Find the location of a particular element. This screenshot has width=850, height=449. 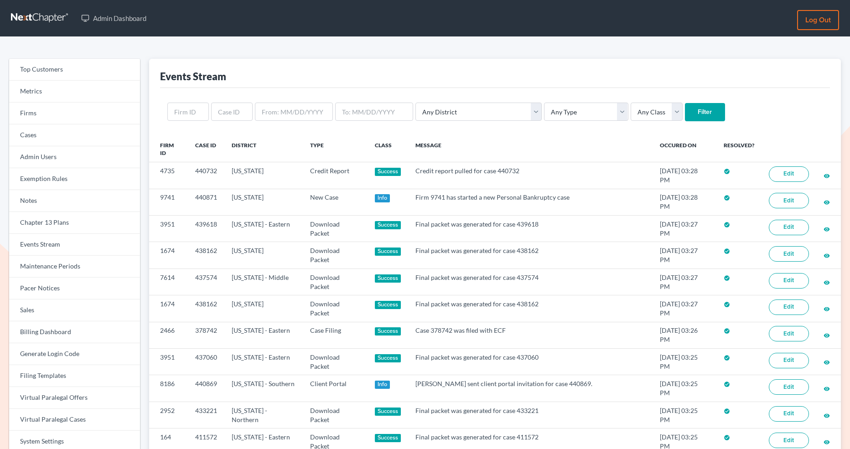

td: 9741 is located at coordinates (168, 202).